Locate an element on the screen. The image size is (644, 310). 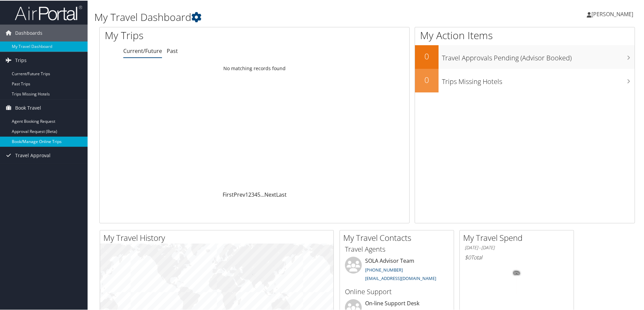
span: Travel Approval is located at coordinates (32, 155).